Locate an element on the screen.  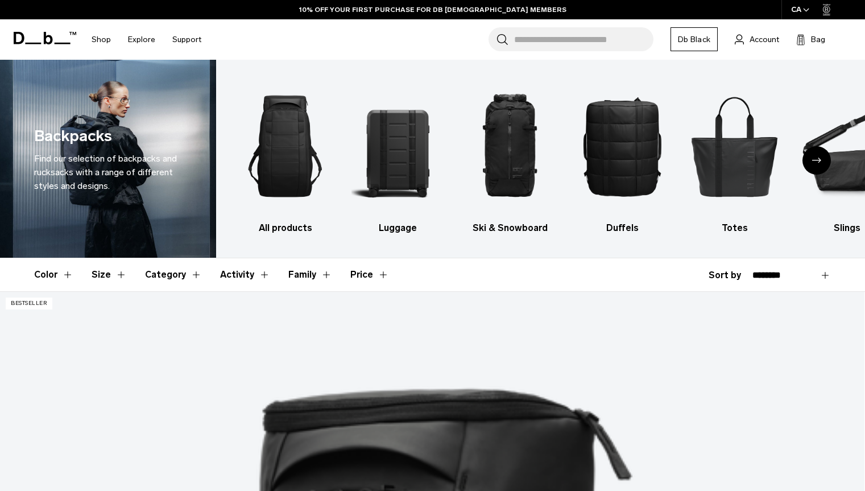
h3: Ski & Snowboard is located at coordinates (510, 228).